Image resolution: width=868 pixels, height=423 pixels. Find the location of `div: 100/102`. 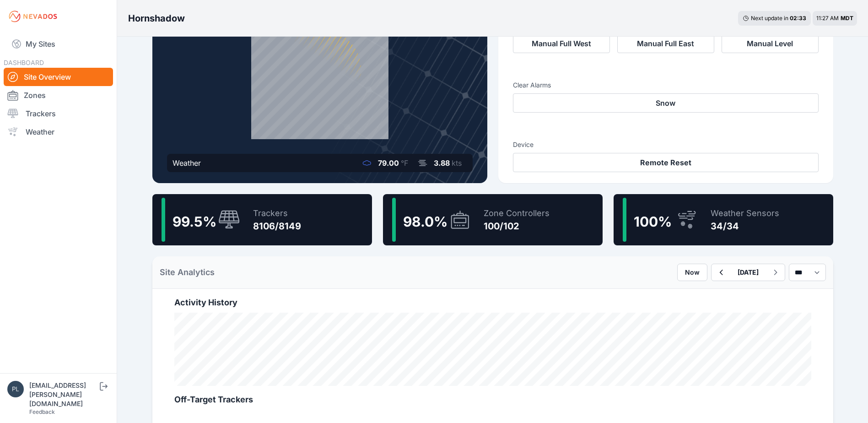

div: 100/102 is located at coordinates (517, 227).